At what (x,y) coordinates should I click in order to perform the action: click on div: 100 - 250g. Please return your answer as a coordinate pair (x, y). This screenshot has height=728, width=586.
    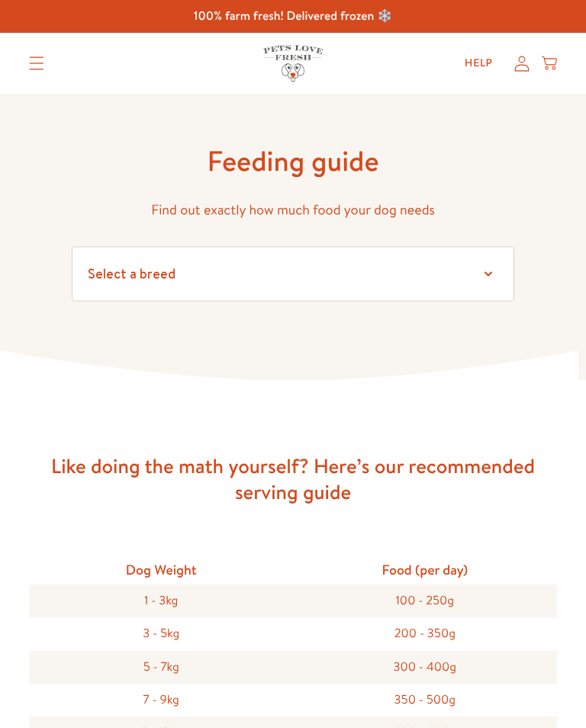
    Looking at the image, I should click on (425, 601).